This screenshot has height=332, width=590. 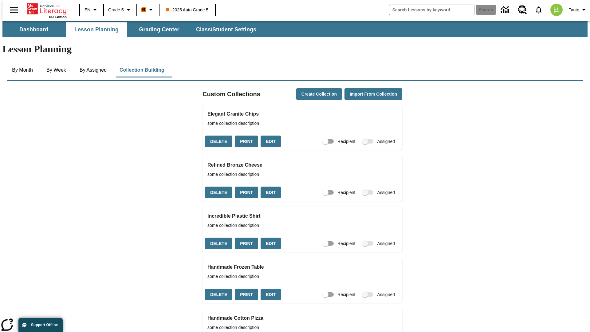 I want to click on button: Open side menu, so click(x=14, y=10).